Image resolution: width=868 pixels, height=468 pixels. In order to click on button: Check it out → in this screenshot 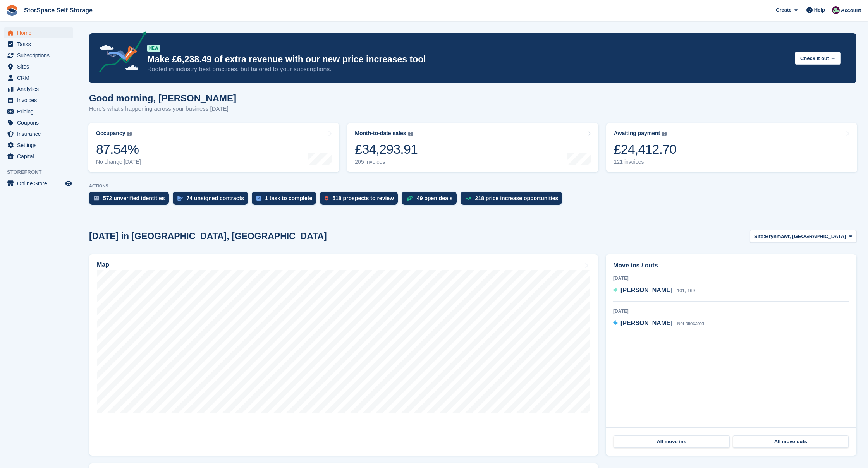, I will do `click(818, 58)`.